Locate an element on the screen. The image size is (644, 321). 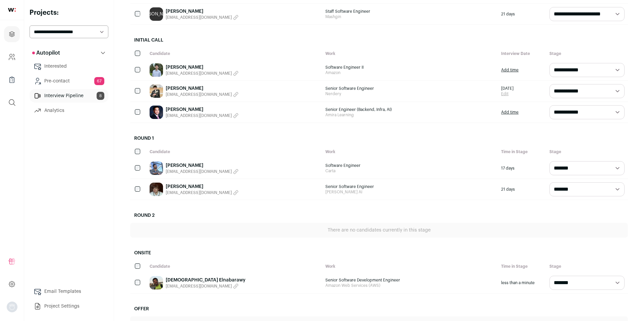
span: Nerdery is located at coordinates (410, 94).